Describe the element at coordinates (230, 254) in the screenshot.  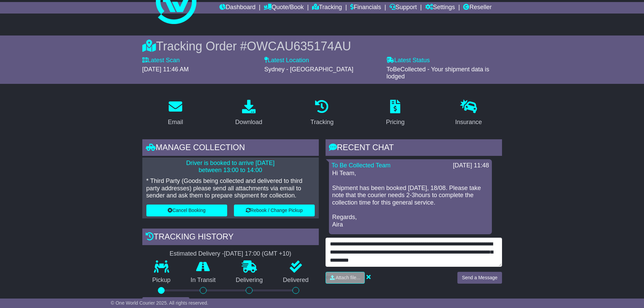
I see `div: Estimated Delivery -` at that location.